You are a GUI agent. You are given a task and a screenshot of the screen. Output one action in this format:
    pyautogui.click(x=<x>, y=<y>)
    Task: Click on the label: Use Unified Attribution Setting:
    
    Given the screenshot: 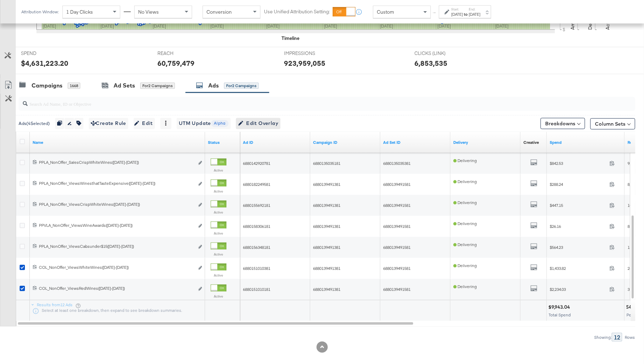 What is the action you would take?
    pyautogui.click(x=297, y=12)
    